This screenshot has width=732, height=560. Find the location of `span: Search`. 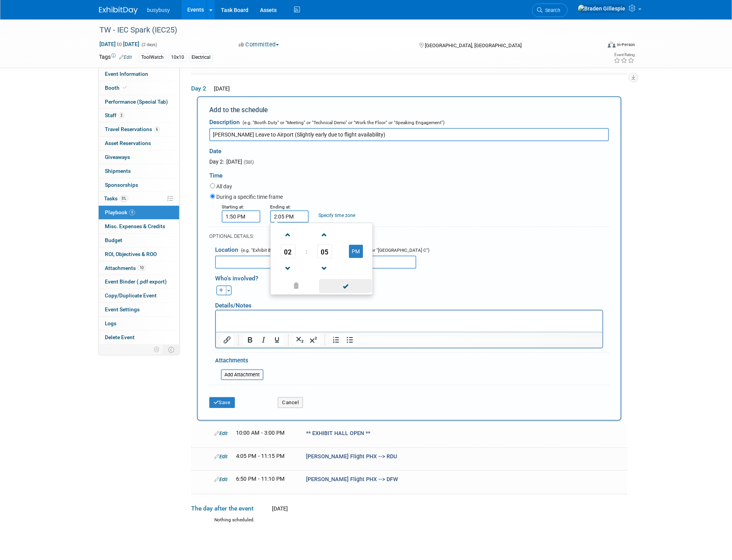

span: Search is located at coordinates (551, 10).